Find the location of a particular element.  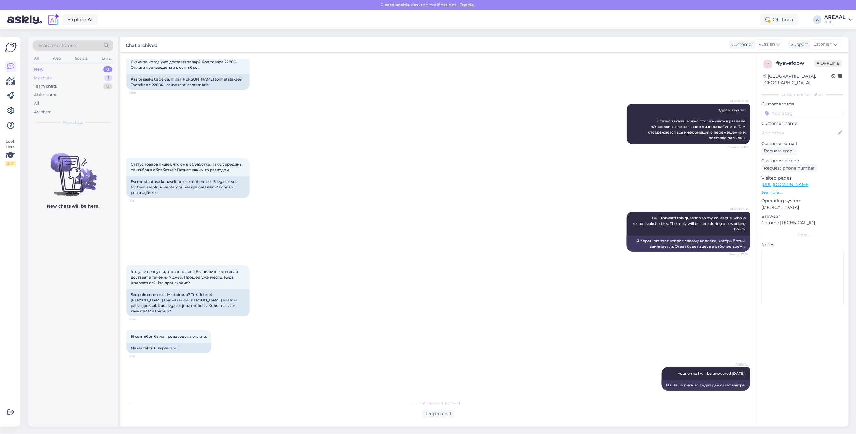

p: Visited pages is located at coordinates (802, 178).